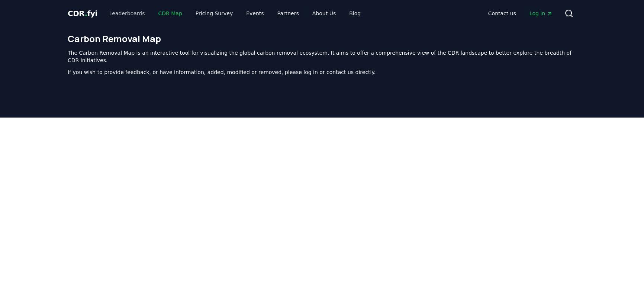 The image size is (644, 308). What do you see at coordinates (82, 14) in the screenshot?
I see `span: CDR fyi` at bounding box center [82, 14].